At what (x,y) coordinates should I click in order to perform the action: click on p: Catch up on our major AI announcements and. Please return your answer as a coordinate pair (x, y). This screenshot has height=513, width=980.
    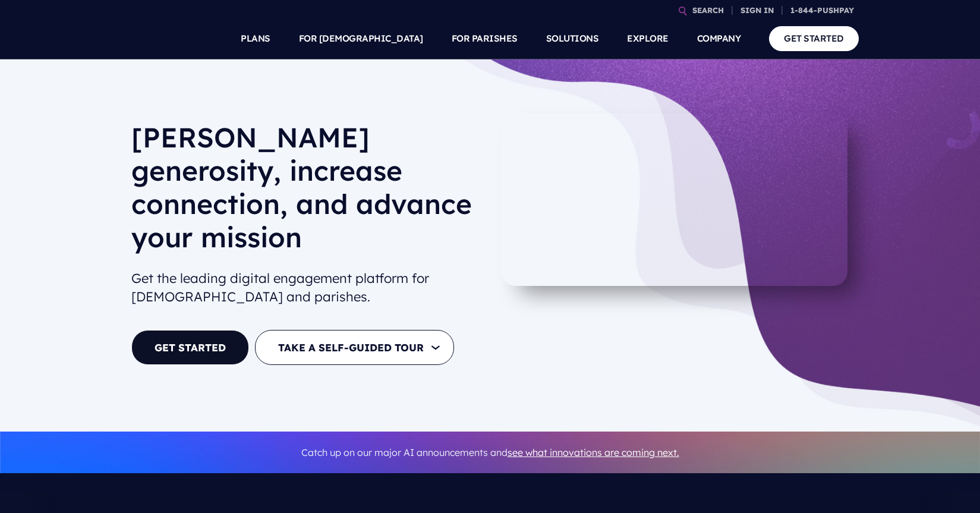
    Looking at the image, I should click on (491, 453).